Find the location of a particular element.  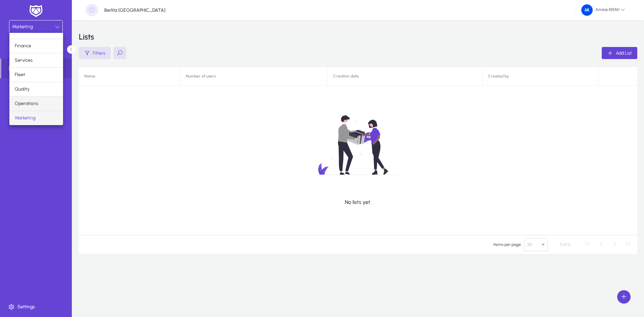

span: Quality is located at coordinates (22, 89).